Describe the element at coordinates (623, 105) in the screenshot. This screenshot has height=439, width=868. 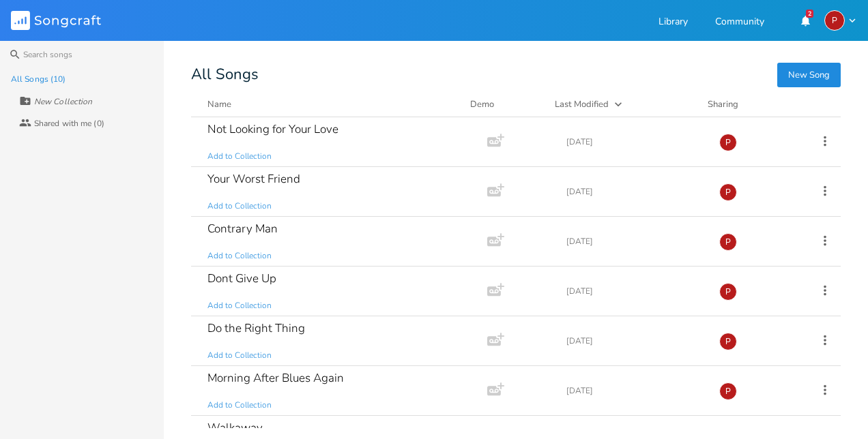
I see `button: Last Modified` at that location.